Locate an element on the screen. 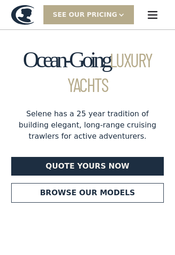 This screenshot has width=175, height=255. a: Quote yours now is located at coordinates (87, 166).